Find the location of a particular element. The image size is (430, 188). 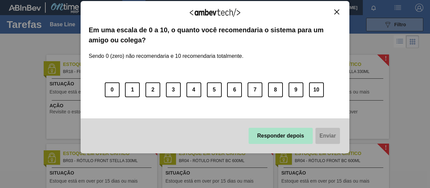

img: Close is located at coordinates (336, 12).